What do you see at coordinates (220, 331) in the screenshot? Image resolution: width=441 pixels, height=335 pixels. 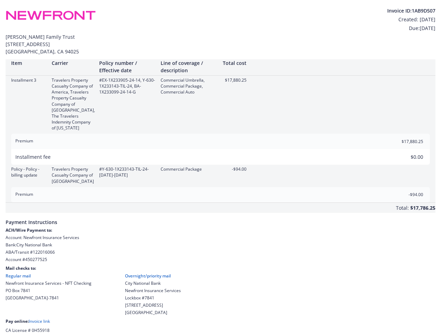 I see `div: CA License # 0H55918` at bounding box center [220, 331].